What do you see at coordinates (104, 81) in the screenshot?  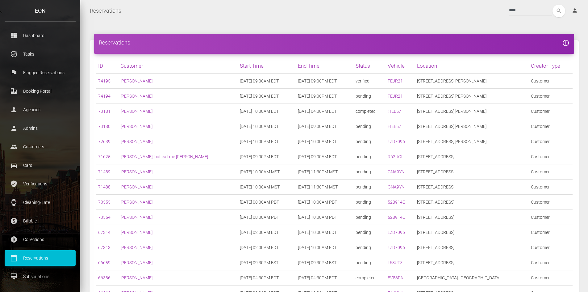 I see `a: 74195` at bounding box center [104, 81].